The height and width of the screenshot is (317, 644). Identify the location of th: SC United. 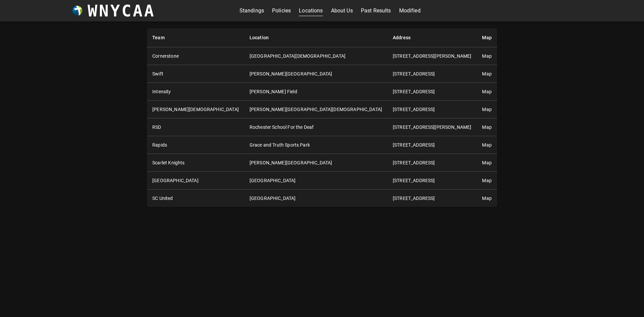
(196, 198).